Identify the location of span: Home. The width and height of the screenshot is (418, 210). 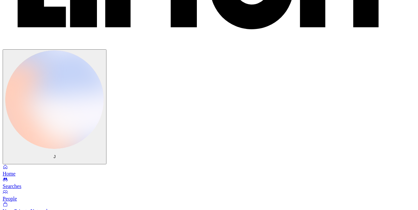
(9, 174).